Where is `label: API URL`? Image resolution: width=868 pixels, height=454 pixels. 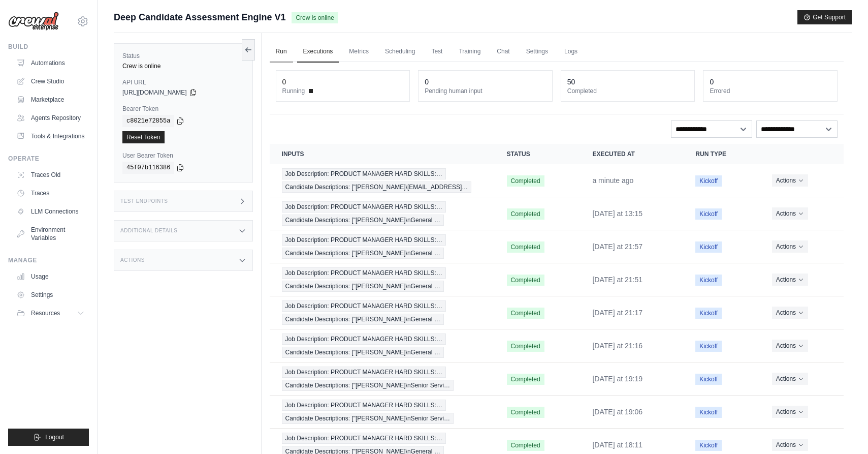 label: API URL is located at coordinates (184, 82).